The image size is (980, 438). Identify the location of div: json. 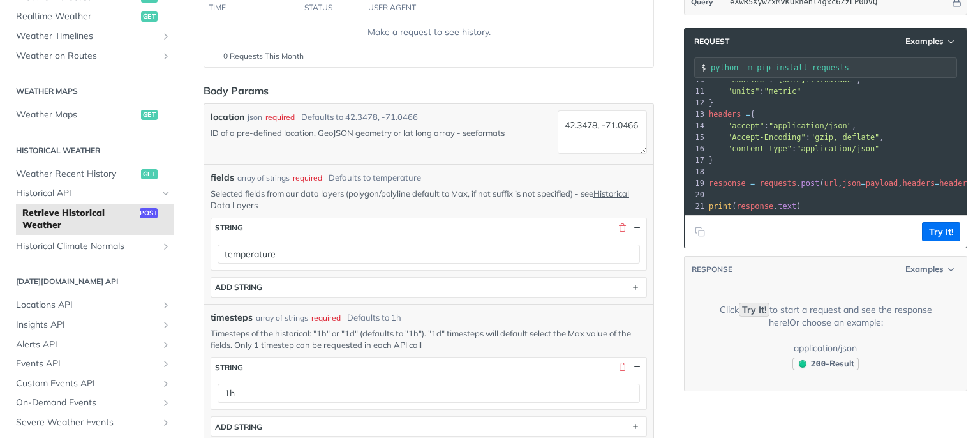
(254, 117).